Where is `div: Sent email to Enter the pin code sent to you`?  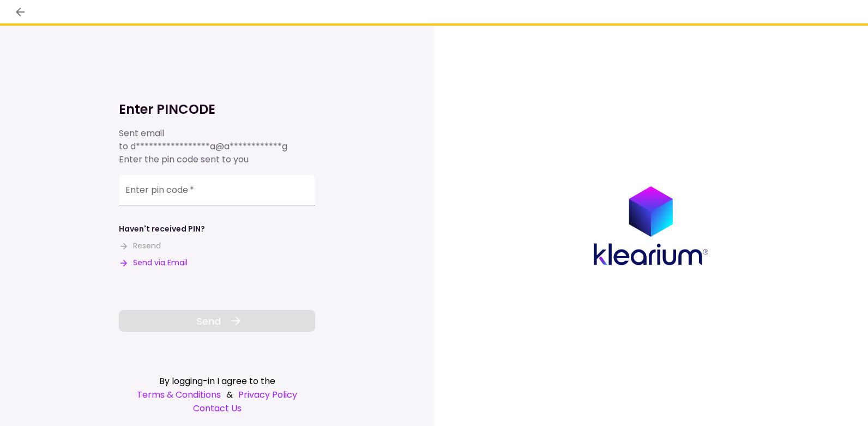
div: Sent email to Enter the pin code sent to you is located at coordinates (217, 147).